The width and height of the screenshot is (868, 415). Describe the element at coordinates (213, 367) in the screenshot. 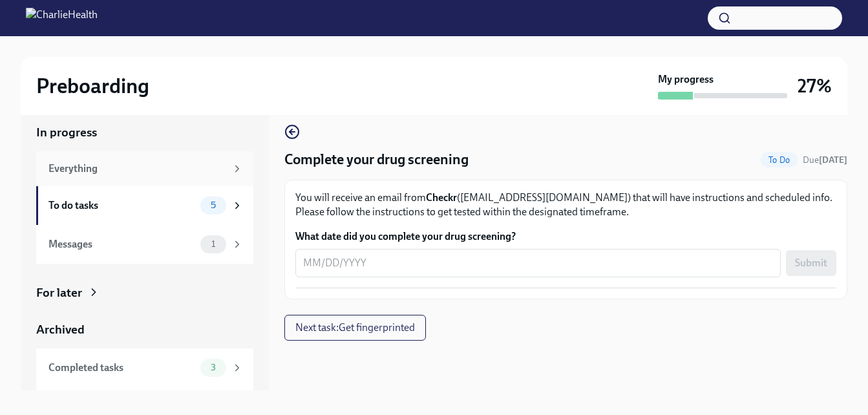

I see `span: 3` at that location.